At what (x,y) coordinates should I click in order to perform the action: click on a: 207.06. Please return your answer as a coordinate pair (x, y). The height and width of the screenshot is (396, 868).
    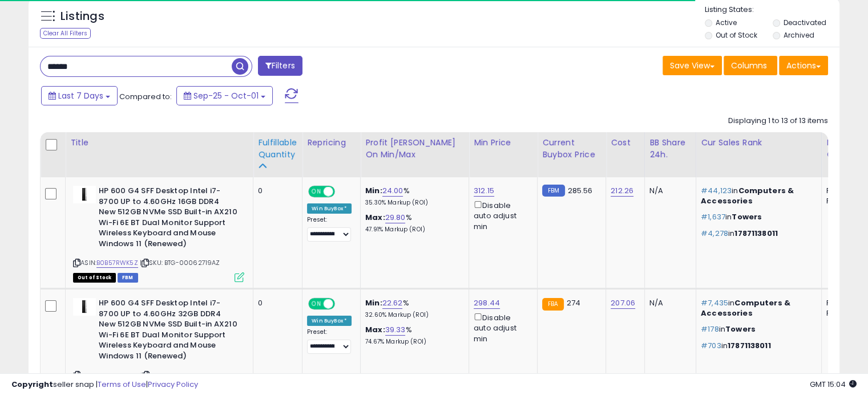
    Looking at the image, I should click on (623, 303).